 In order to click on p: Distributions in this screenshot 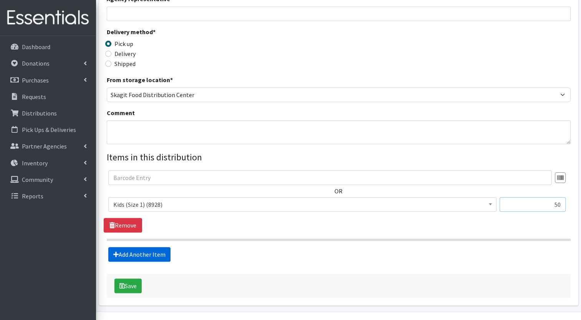, I will do `click(39, 113)`.